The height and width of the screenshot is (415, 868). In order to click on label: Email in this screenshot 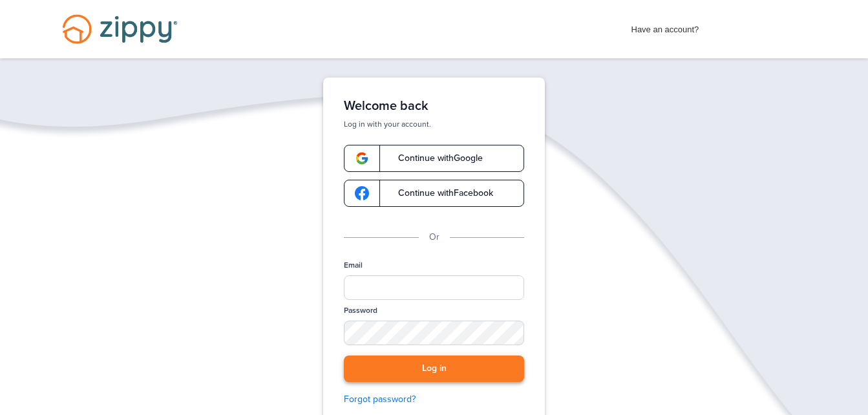, I will do `click(353, 265)`.